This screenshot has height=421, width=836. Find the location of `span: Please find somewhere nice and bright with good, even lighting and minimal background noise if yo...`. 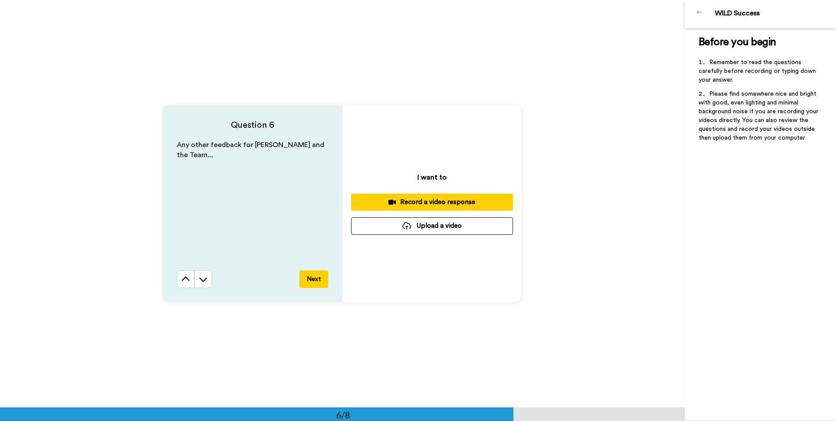

span: Please find somewhere nice and bright with good, even lighting and minimal background noise if yo... is located at coordinates (759, 116).